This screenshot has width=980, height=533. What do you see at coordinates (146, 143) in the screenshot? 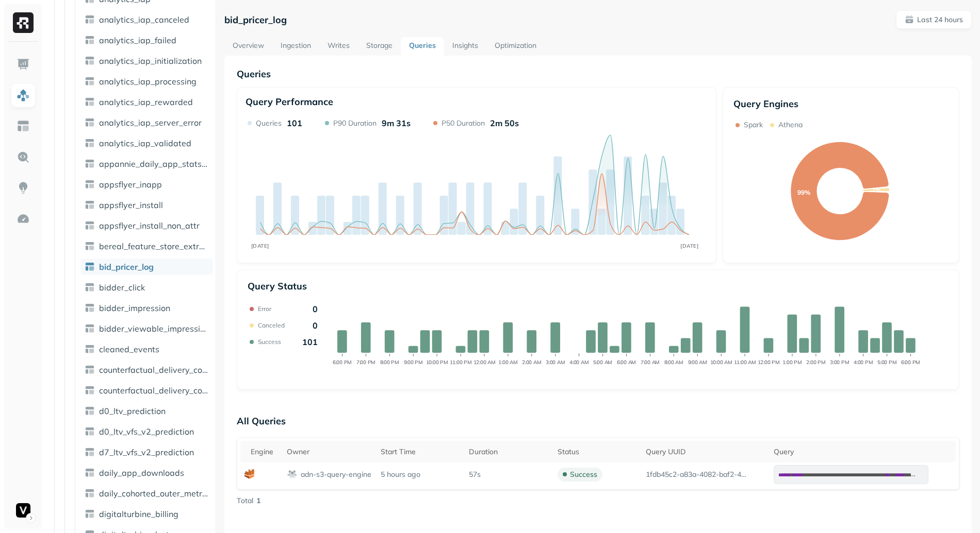
I see `a: analytics_iap_validated` at bounding box center [146, 143].